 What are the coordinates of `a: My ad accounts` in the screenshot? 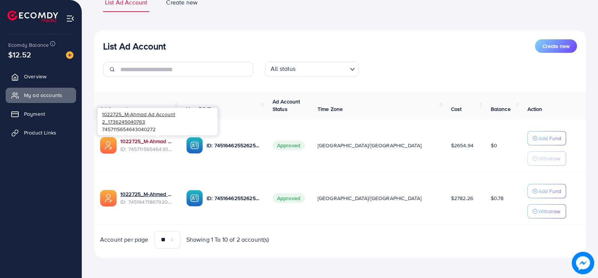 It's located at (41, 95).